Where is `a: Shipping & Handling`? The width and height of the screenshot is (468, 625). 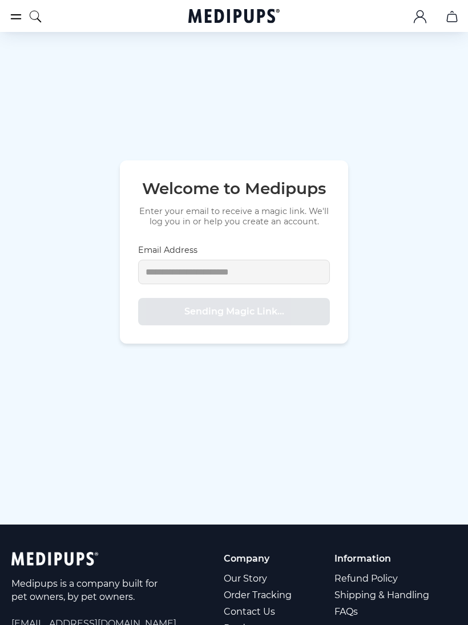 a: Shipping & Handling is located at coordinates (382, 594).